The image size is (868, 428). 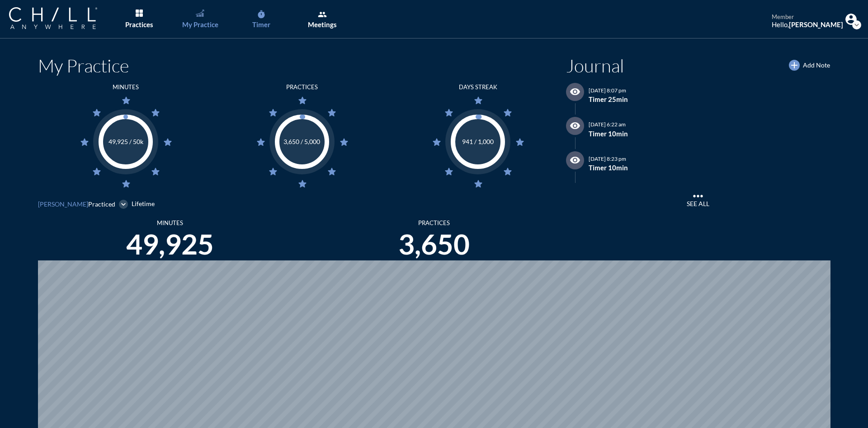 I want to click on div: days streak, so click(x=478, y=88).